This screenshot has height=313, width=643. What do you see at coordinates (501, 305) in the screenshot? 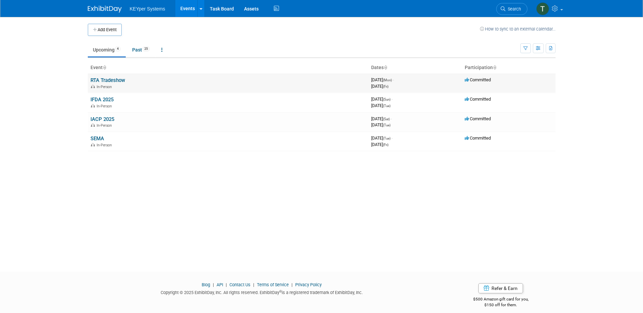
I see `div: $150 off for them.` at bounding box center [501, 305].